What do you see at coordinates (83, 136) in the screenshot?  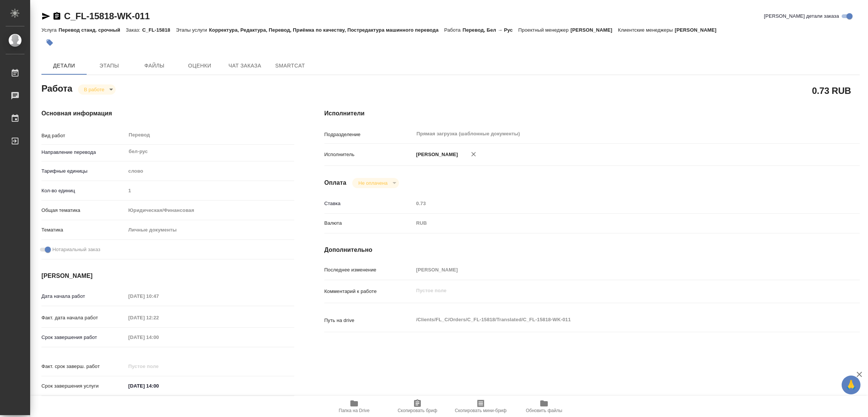 I see `p: Вид работ` at bounding box center [83, 136].